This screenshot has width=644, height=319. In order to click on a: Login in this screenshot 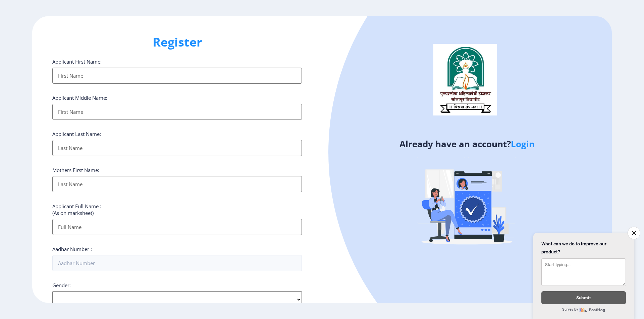, I will do `click(522, 144)`.